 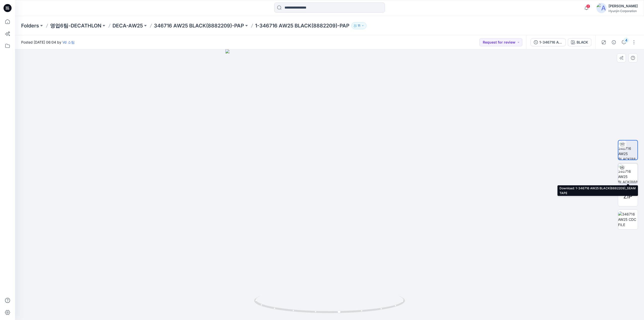 I want to click on a: Vd 소팀, so click(x=69, y=42).